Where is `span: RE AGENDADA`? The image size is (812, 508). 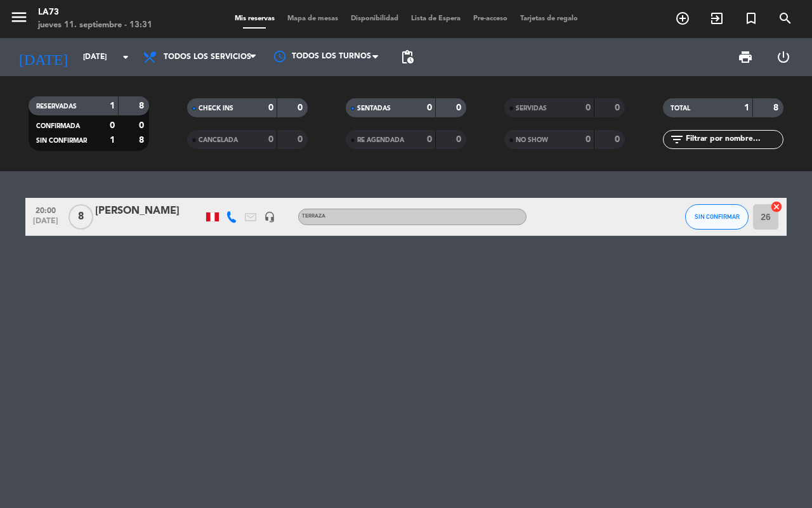
span: RE AGENDADA is located at coordinates (381, 140).